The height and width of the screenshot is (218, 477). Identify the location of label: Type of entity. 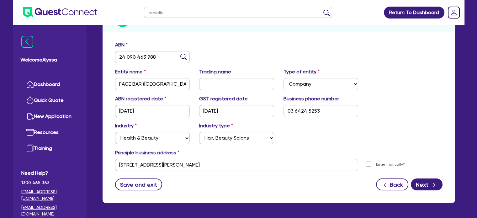
(301, 72).